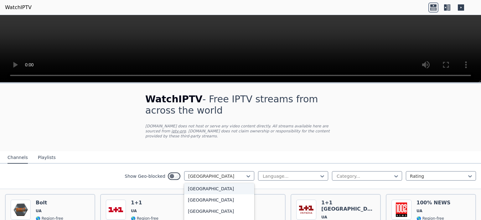 The width and height of the screenshot is (481, 220). Describe the element at coordinates (47, 158) in the screenshot. I see `button: Playlists` at that location.